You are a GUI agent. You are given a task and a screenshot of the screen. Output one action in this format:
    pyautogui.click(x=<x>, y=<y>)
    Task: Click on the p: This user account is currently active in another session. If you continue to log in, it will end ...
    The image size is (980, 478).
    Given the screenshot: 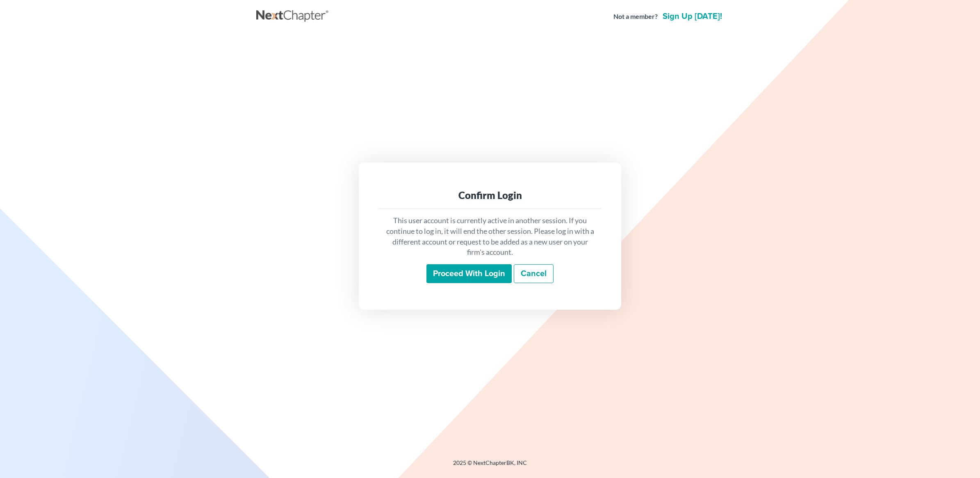 What is the action you would take?
    pyautogui.click(x=490, y=236)
    